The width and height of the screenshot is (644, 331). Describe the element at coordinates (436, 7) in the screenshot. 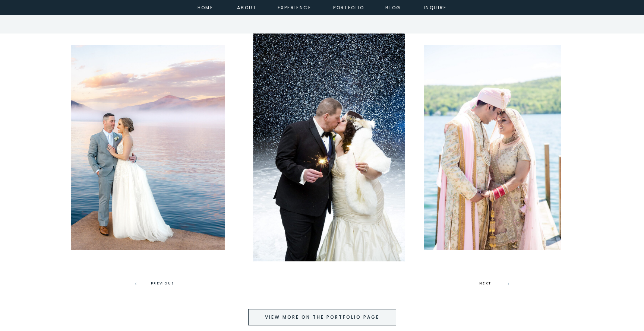

I see `nav: inquire` at that location.